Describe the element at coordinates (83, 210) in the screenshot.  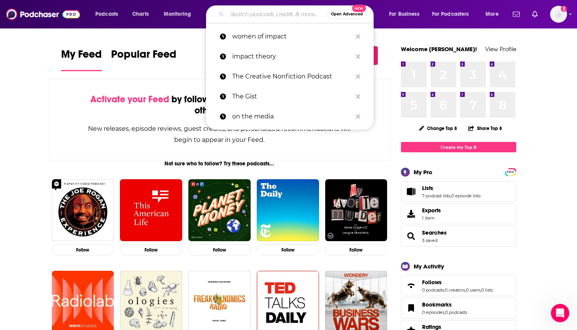
I see `a: The Joe Rogan Experience` at that location.